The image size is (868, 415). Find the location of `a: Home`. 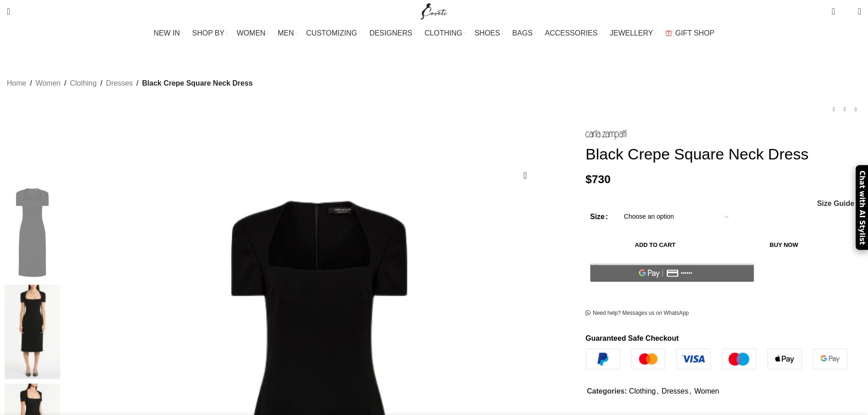

a: Home is located at coordinates (16, 83).